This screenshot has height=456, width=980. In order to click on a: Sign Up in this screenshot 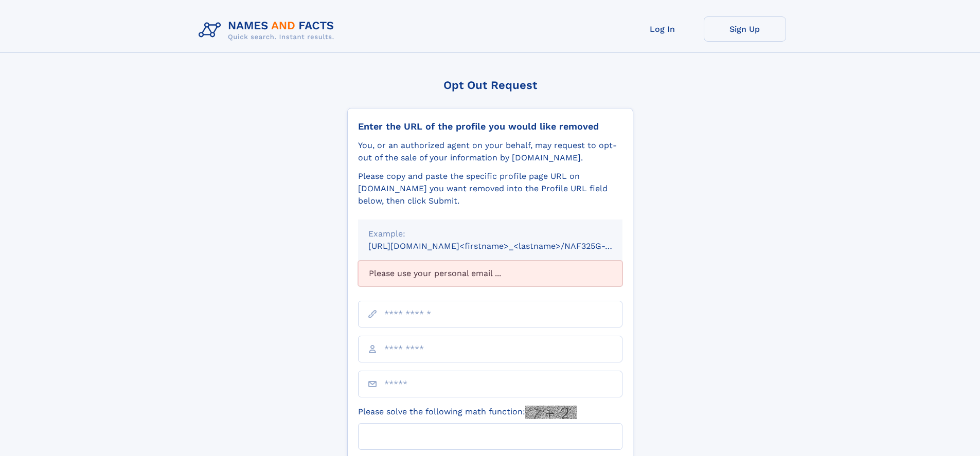, I will do `click(745, 29)`.